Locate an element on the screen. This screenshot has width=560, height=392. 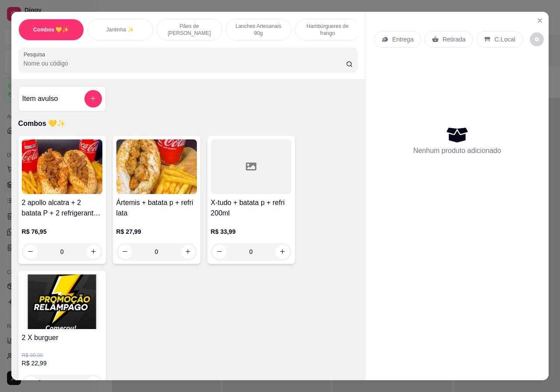
p: R$ 27,99 is located at coordinates (157, 232).